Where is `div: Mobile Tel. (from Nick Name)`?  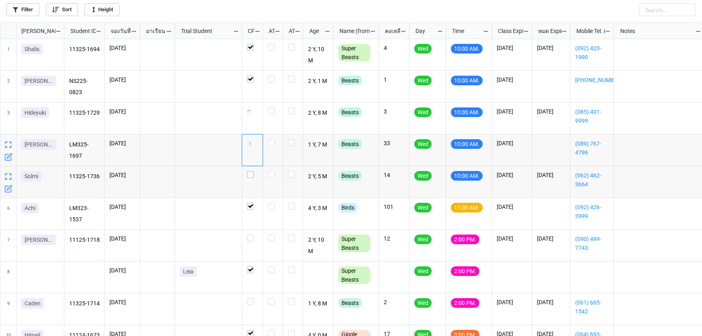 div: Mobile Tel. (from Nick Name) is located at coordinates (588, 31).